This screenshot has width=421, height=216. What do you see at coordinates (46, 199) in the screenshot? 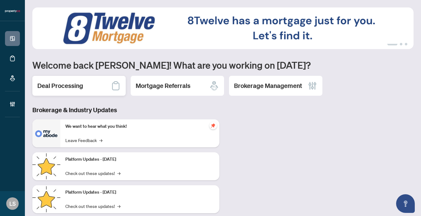
I see `img: Platform Updates - July 8, 2025` at bounding box center [46, 199].